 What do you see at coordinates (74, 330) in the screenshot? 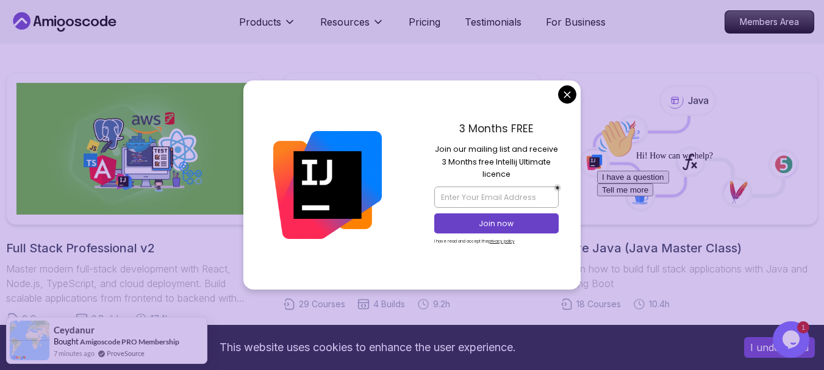
I see `span: Ceydanur` at bounding box center [74, 330].